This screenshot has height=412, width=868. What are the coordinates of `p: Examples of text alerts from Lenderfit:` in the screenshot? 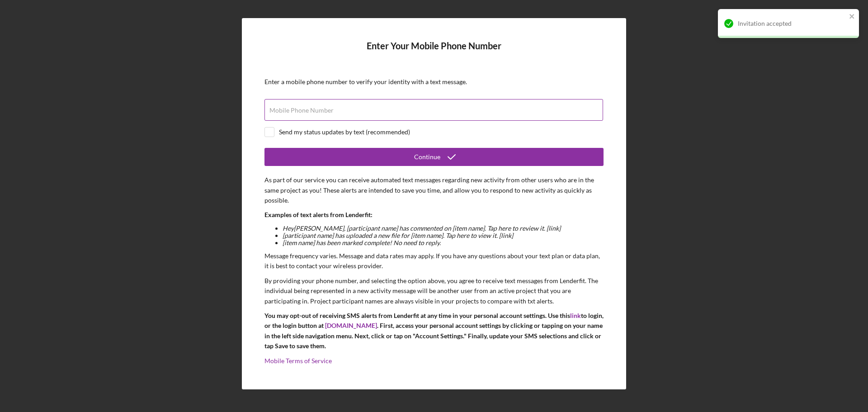 It's located at (434, 215).